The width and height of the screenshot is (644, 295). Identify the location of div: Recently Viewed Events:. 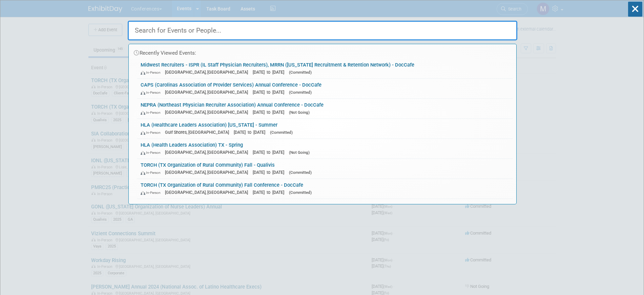
(323, 51).